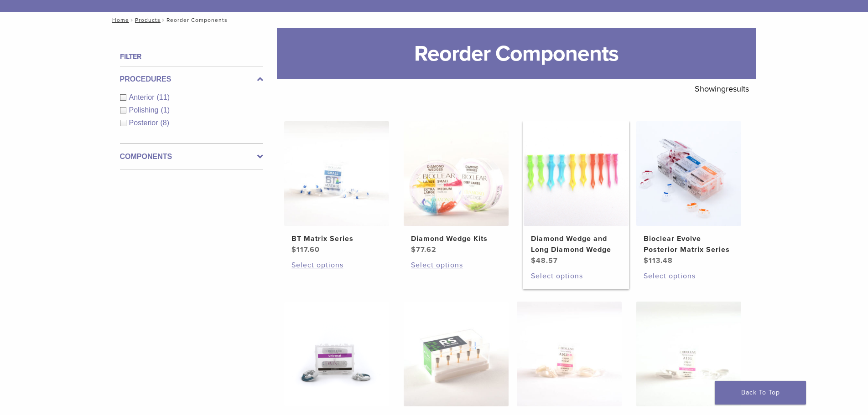  I want to click on h1: Reorder Components, so click(516, 54).